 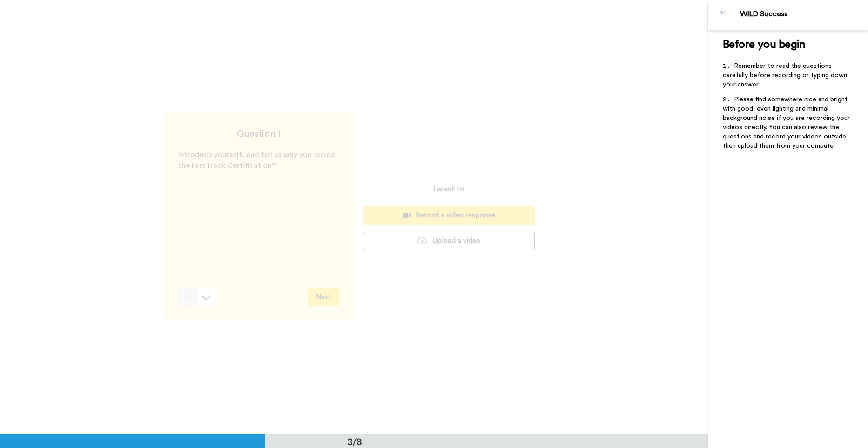 What do you see at coordinates (804, 14) in the screenshot?
I see `div: WILD Success` at bounding box center [804, 14].